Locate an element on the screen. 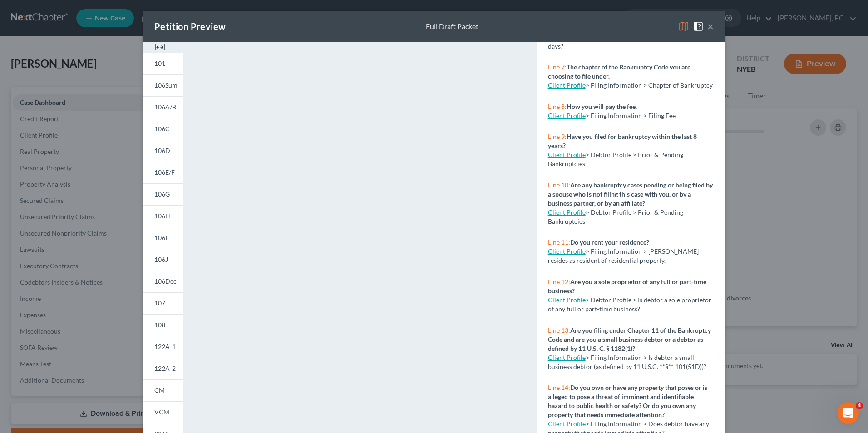  a: 122A-2 is located at coordinates (164, 369).